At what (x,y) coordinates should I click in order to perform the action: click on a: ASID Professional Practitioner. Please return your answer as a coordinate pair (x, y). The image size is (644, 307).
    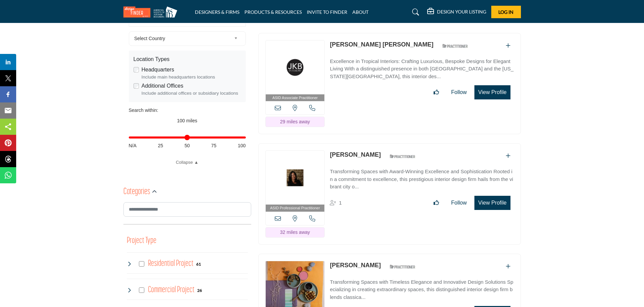
    Looking at the image, I should click on (295, 181).